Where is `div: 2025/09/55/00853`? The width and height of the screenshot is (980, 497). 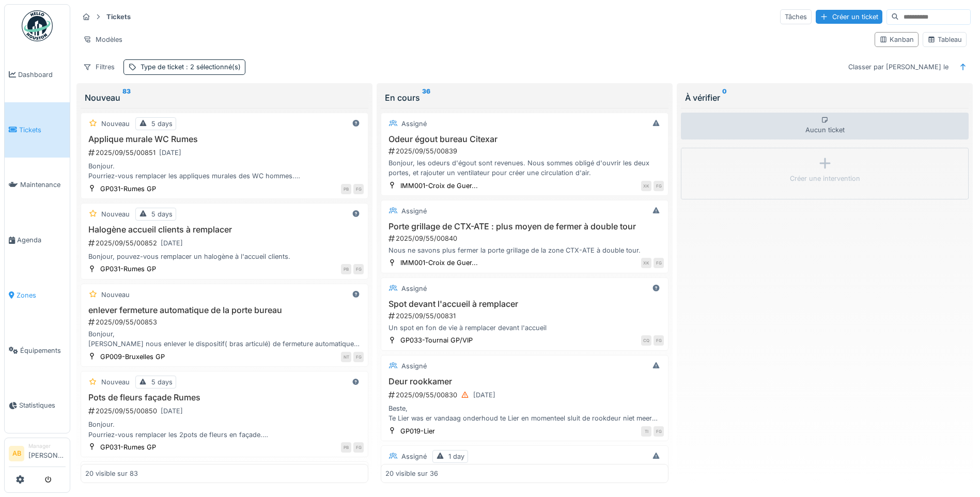
div: 2025/09/55/00853 is located at coordinates (225, 322).